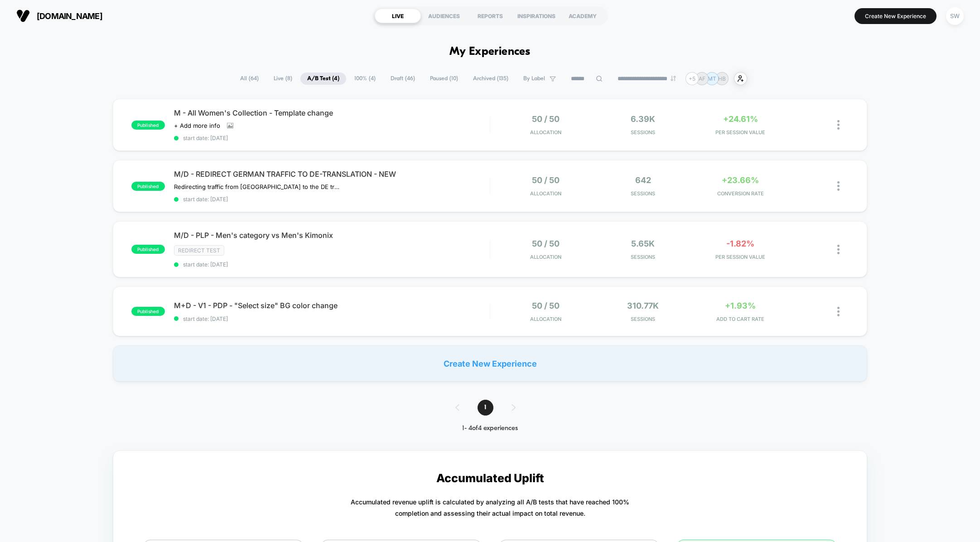 This screenshot has height=542, width=980. I want to click on span: M - All Women's Collection - Template change, so click(332, 113).